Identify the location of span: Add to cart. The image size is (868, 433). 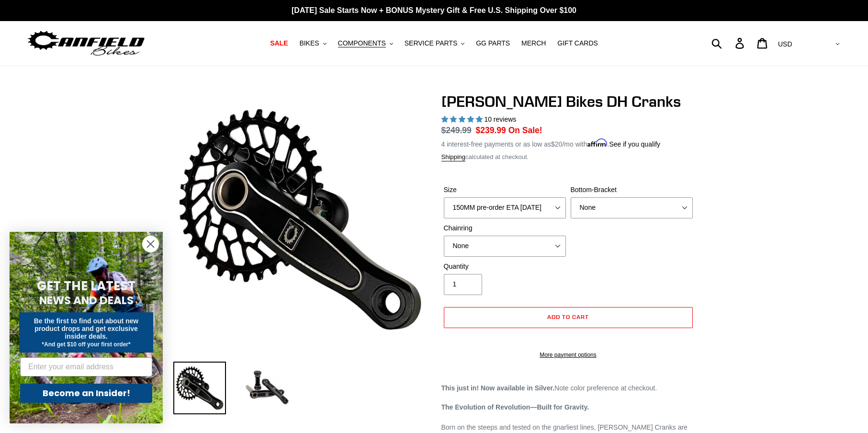
(568, 317).